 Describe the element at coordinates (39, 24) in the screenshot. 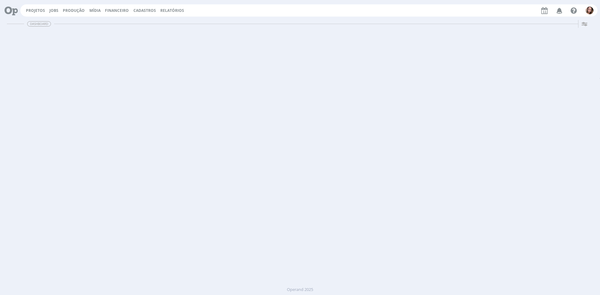

I see `span: Dashboard` at that location.